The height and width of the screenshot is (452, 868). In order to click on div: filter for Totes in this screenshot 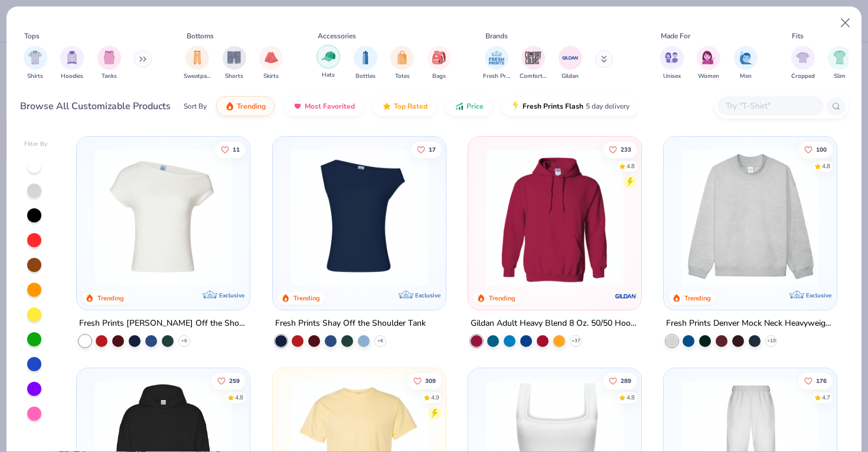, I will do `click(402, 63)`.